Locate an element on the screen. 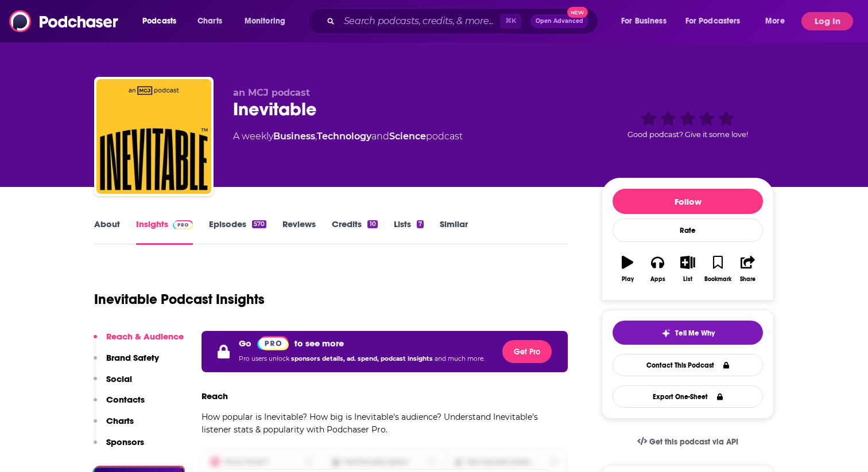 This screenshot has width=868, height=472. p: Pro users unlock and much more. is located at coordinates (361, 359).